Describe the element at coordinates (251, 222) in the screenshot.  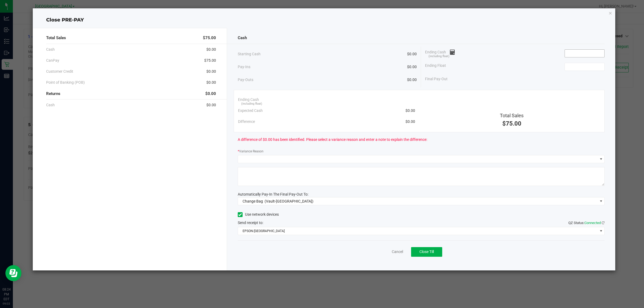
I see `span: Send receipt to:` at that location.